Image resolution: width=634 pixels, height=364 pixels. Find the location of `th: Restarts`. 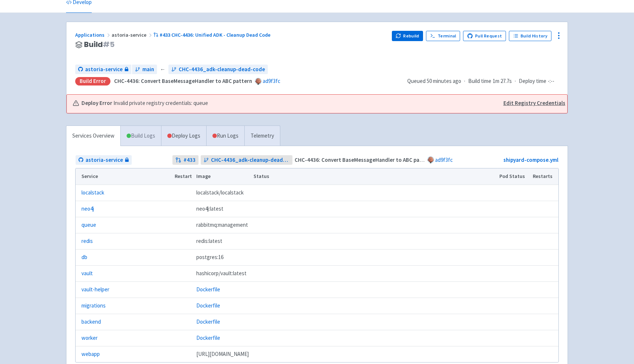

th: Restarts is located at coordinates (545, 176).